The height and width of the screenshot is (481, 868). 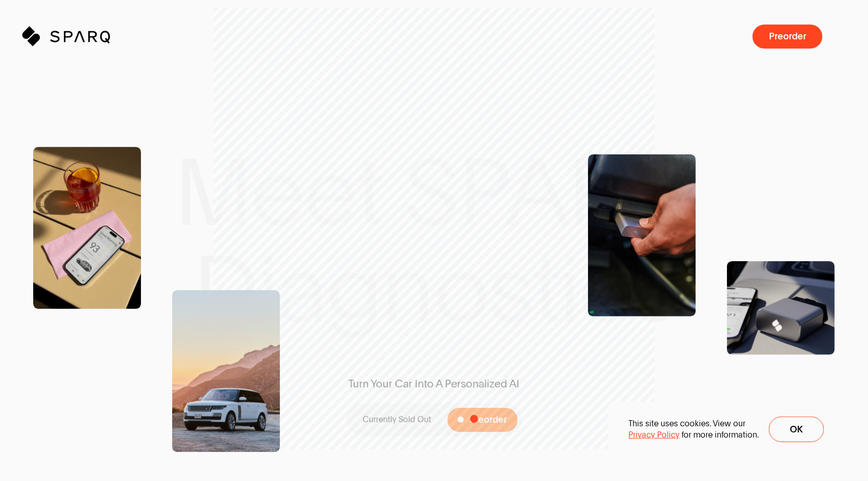 What do you see at coordinates (796, 430) in the screenshot?
I see `span: Ok` at bounding box center [796, 430].